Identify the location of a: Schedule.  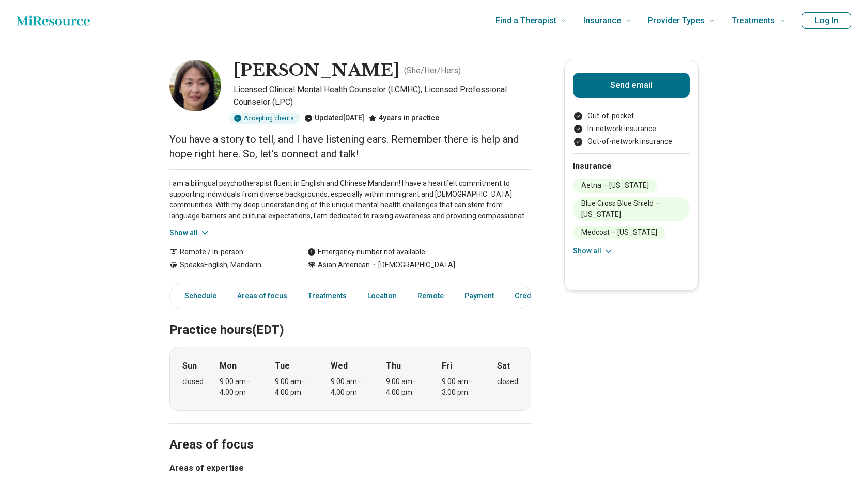
(197, 296).